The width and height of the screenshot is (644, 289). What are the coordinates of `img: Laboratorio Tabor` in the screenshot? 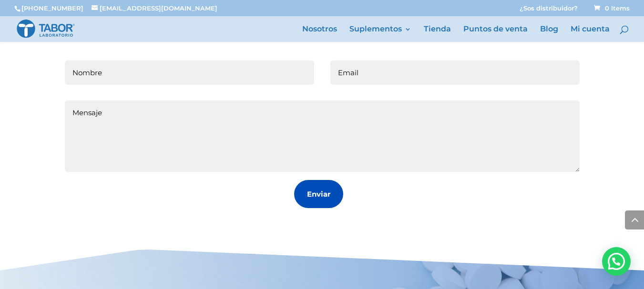 It's located at (46, 29).